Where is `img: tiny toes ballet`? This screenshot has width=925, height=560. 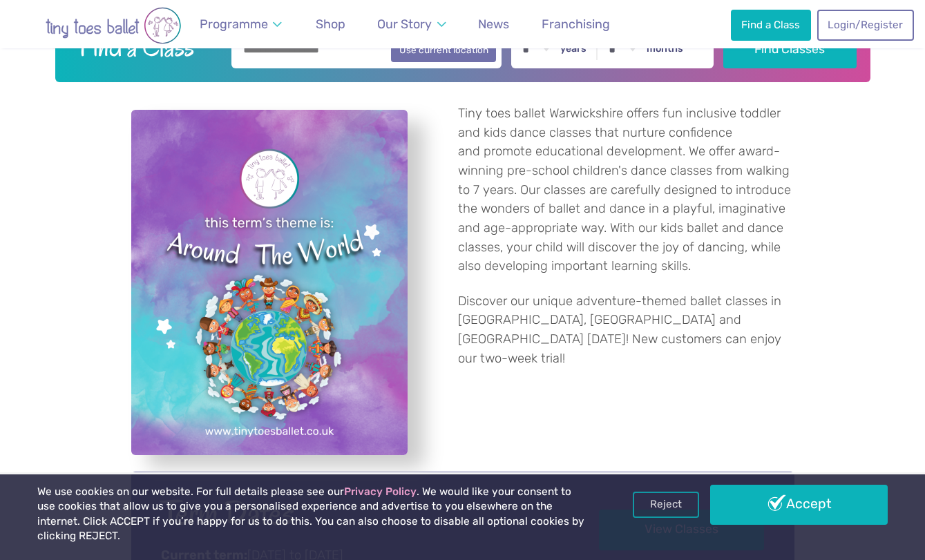
img: tiny toes ballet is located at coordinates (113, 26).